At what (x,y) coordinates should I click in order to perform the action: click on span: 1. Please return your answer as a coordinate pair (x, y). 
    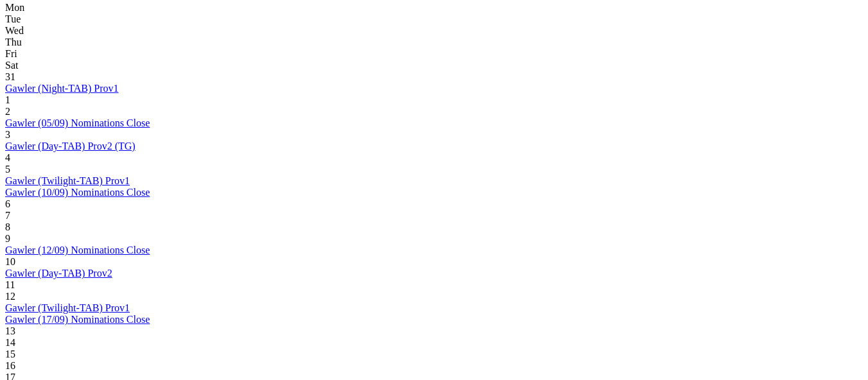
    Looking at the image, I should click on (8, 99).